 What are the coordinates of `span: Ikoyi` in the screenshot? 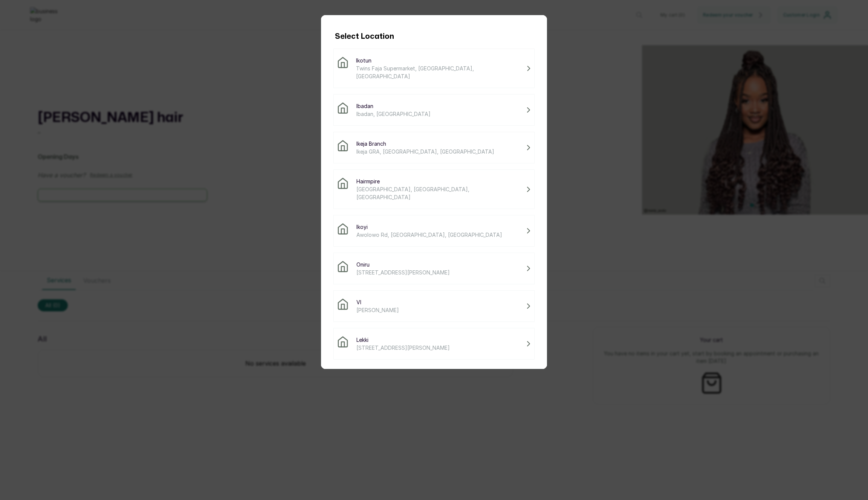 It's located at (429, 227).